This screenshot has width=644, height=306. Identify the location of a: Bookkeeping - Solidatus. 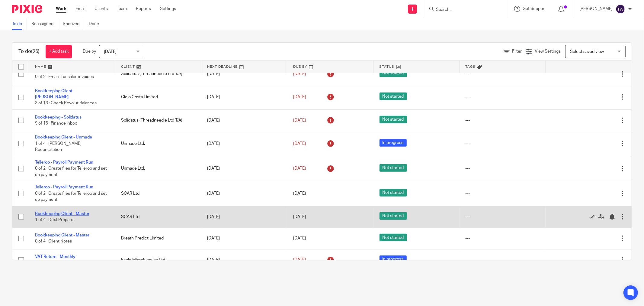
(58, 117).